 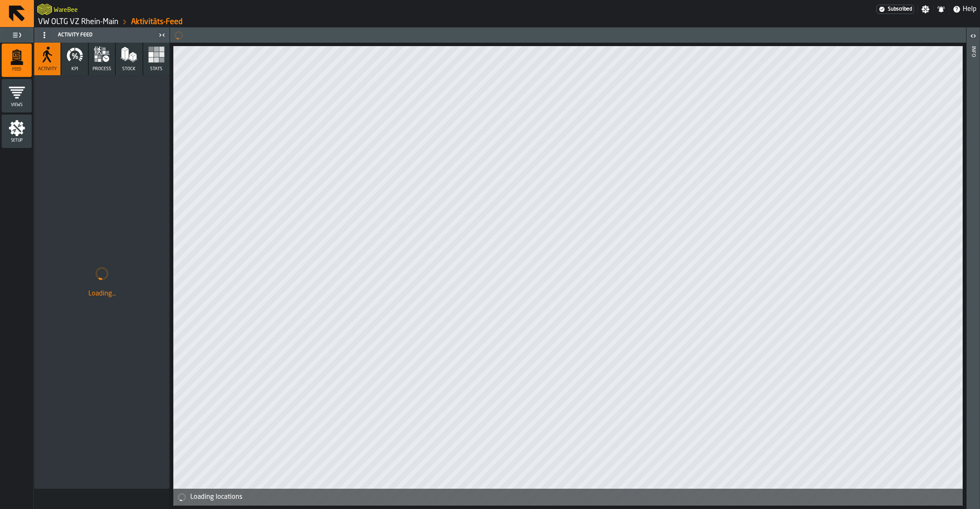 I want to click on span: KPI, so click(x=75, y=69).